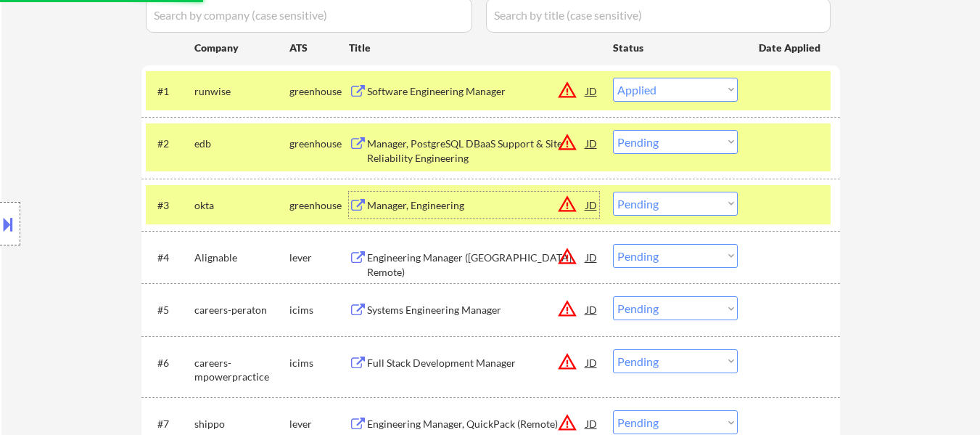 This screenshot has height=435, width=980. Describe the element at coordinates (169, 424) in the screenshot. I see `div: #7` at that location.